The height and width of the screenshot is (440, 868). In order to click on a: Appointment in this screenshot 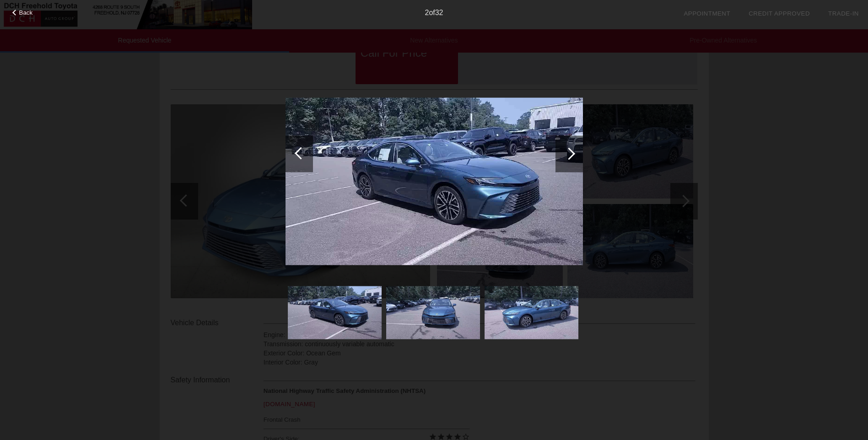, I will do `click(707, 13)`.